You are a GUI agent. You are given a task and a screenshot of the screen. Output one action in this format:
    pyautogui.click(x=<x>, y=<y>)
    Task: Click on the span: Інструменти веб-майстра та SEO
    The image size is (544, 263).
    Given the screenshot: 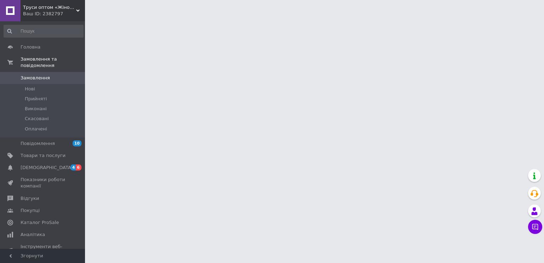 What is the action you would take?
    pyautogui.click(x=43, y=250)
    